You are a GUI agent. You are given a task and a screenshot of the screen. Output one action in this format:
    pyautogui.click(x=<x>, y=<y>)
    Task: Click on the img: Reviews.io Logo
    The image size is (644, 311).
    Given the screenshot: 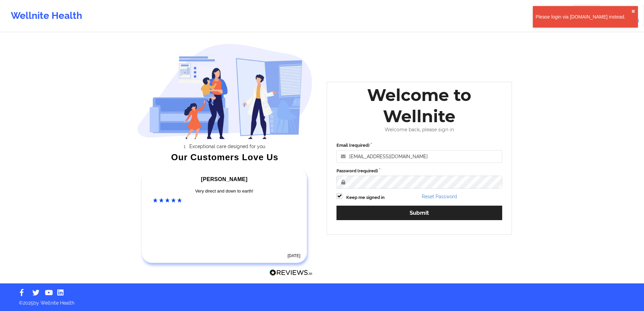 What is the action you would take?
    pyautogui.click(x=291, y=273)
    